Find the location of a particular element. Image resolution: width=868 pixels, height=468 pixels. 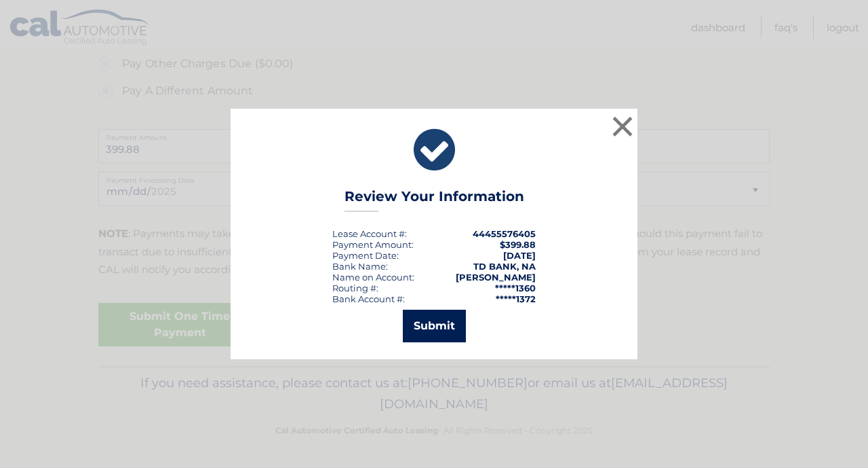

div: Lease Account #: is located at coordinates (370, 233).